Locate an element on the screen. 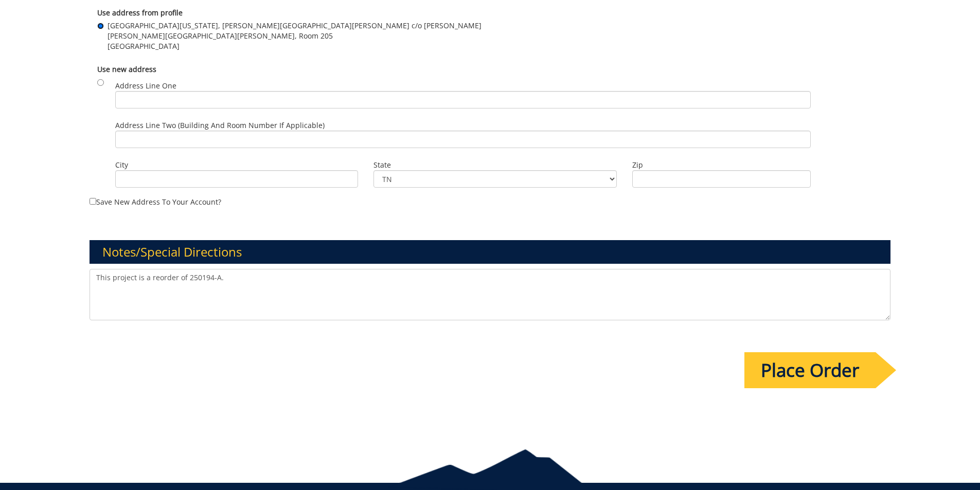 The width and height of the screenshot is (980, 490). label: State is located at coordinates (495, 165).